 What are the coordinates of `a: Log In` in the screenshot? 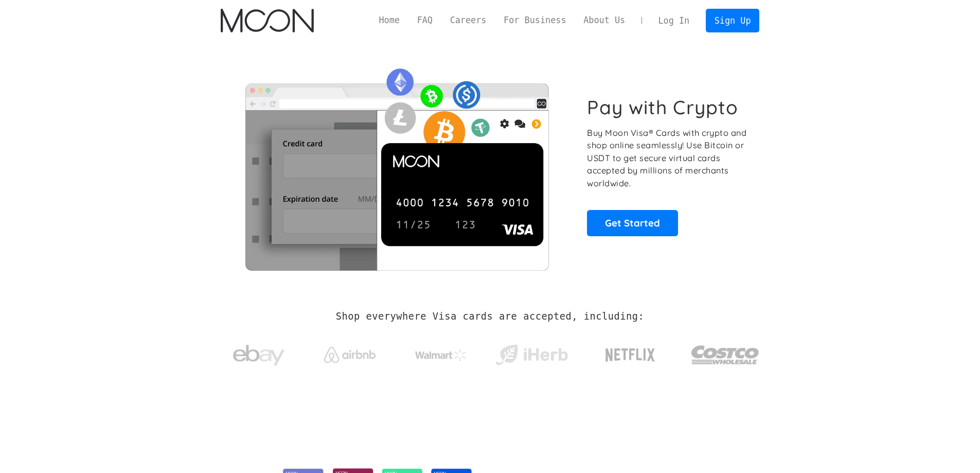 It's located at (674, 21).